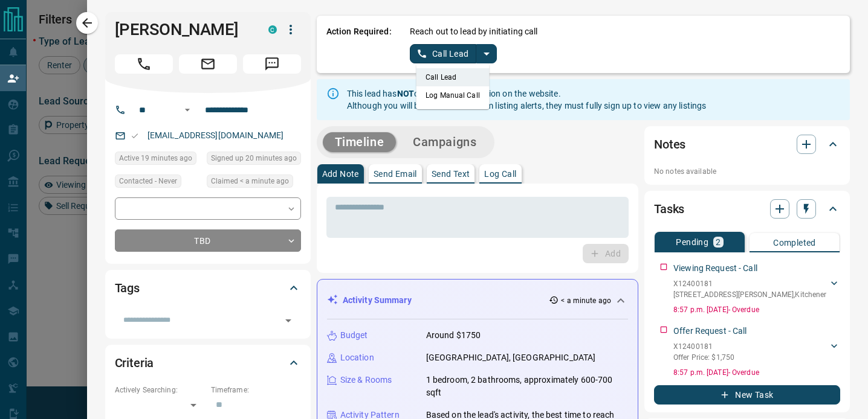 Image resolution: width=868 pixels, height=419 pixels. Describe the element at coordinates (478, 300) in the screenshot. I see `div: Activity Summary< a minute ago` at that location.